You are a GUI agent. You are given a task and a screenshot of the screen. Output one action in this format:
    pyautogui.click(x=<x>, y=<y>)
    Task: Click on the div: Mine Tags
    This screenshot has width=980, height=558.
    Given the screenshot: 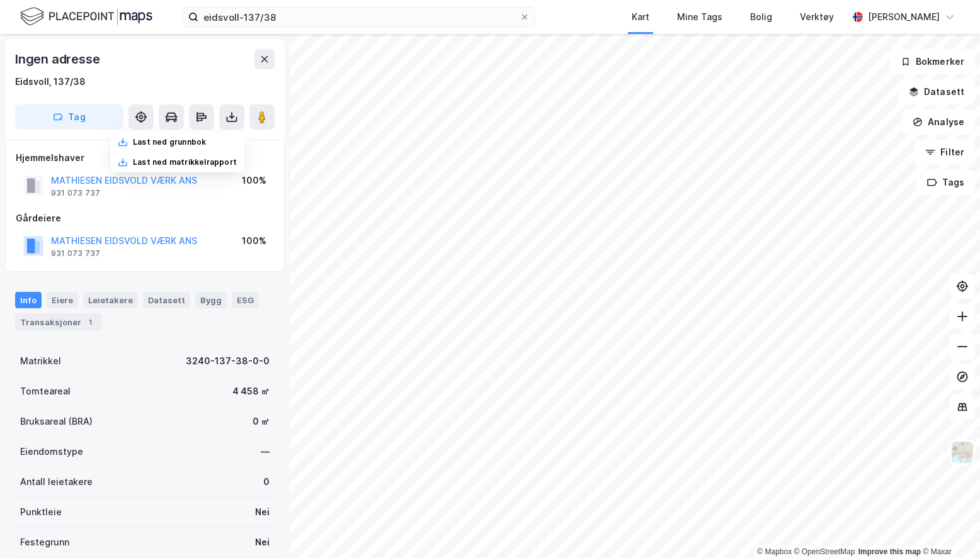 What is the action you would take?
    pyautogui.click(x=700, y=17)
    